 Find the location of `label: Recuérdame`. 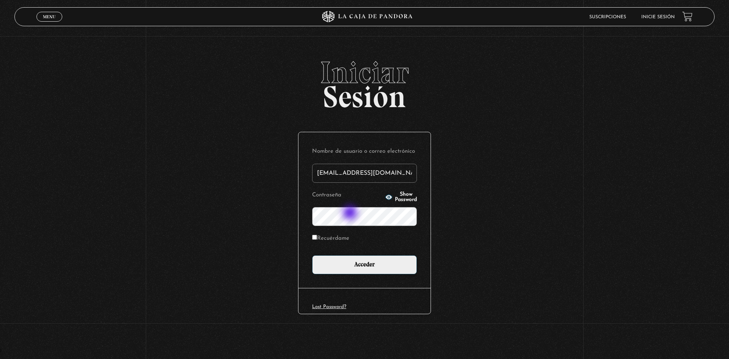

label: Recuérdame is located at coordinates (331, 238).